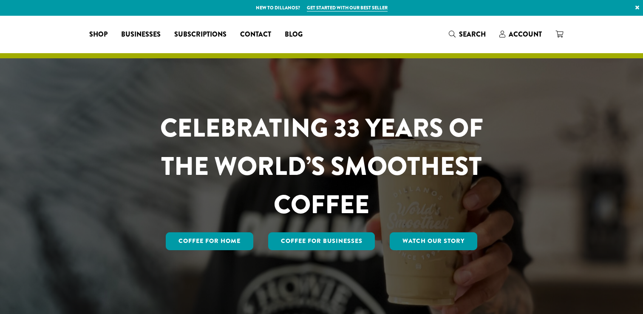  What do you see at coordinates (322, 241) in the screenshot?
I see `a: Coffee For Businesses` at bounding box center [322, 241].